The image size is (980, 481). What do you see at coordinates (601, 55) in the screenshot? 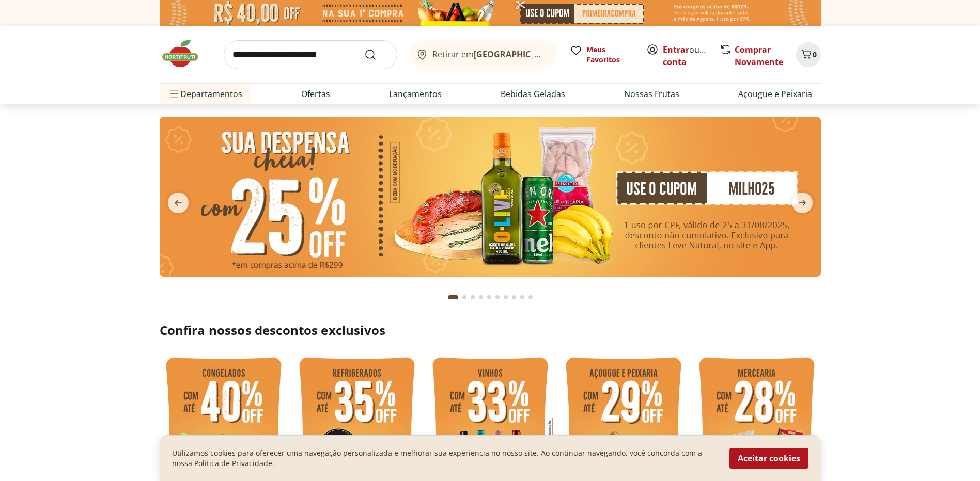
I see `a: Meus Favoritos` at bounding box center [601, 55].